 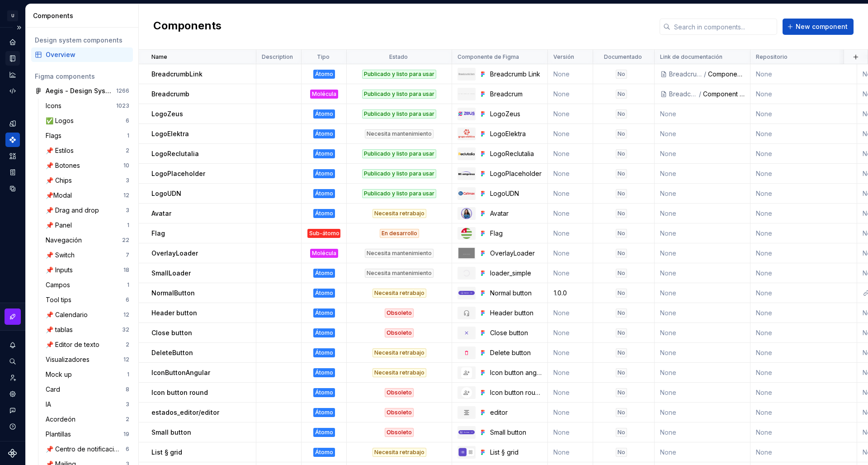 What do you see at coordinates (13, 172) in the screenshot?
I see `div: Storybook stories` at bounding box center [13, 172].